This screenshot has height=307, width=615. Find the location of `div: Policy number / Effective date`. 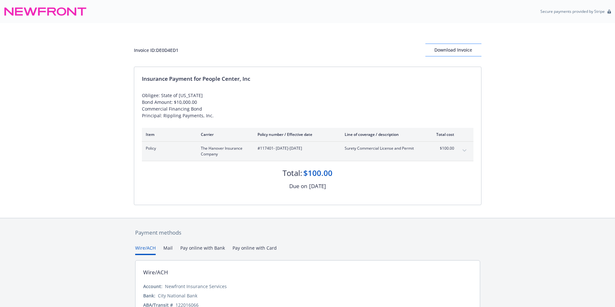

div: Policy number / Effective date is located at coordinates (296, 134).